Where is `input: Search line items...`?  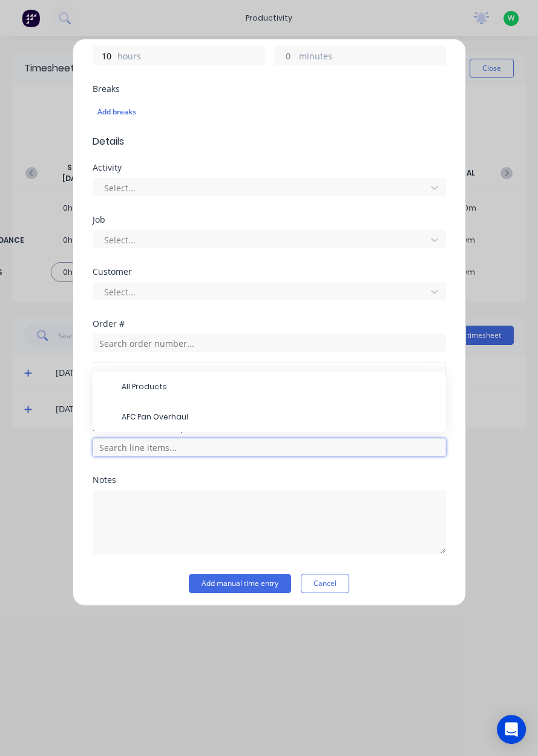
input: Search line items... is located at coordinates (269, 447).